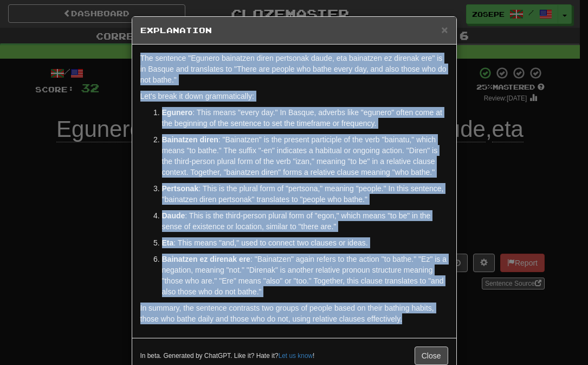 The height and width of the screenshot is (365, 588). Describe the element at coordinates (206, 259) in the screenshot. I see `strong: Bainatzen ez direnak ere` at that location.